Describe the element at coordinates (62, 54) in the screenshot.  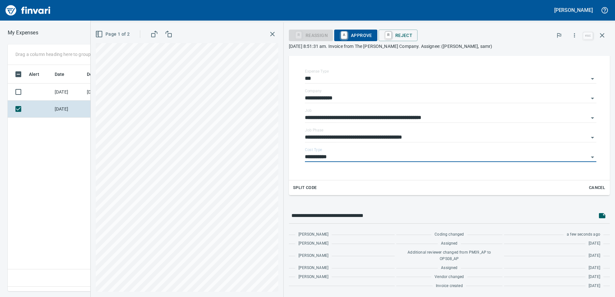
I see `p: Drag a column heading here to group the table` at that location.